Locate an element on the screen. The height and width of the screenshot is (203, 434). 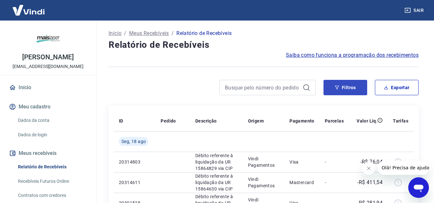
p: -R$ 76,04 is located at coordinates (372, 162).